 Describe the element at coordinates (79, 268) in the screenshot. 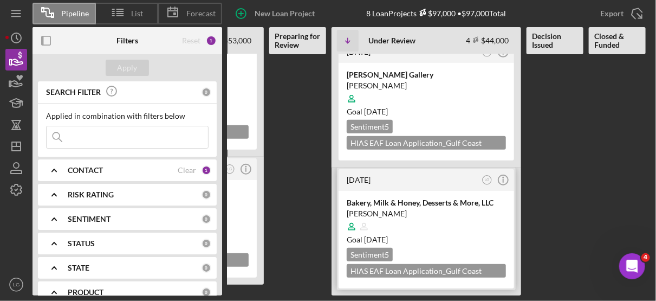

I see `b: STATE` at that location.